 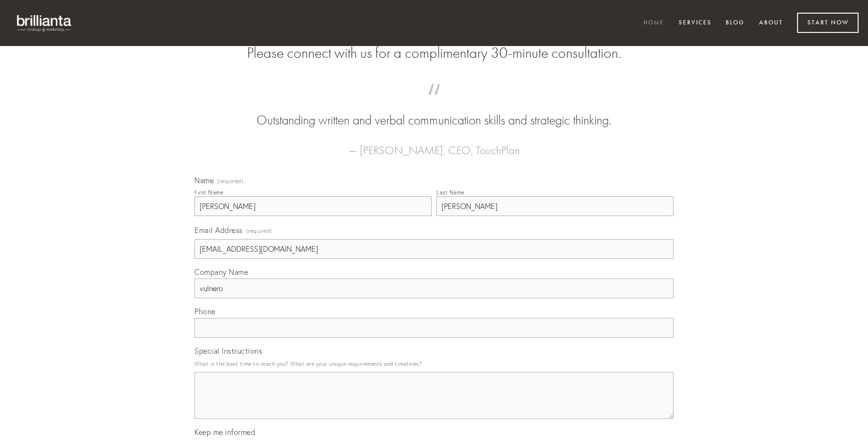 What do you see at coordinates (450, 192) in the screenshot?
I see `div: Last Name` at bounding box center [450, 192].